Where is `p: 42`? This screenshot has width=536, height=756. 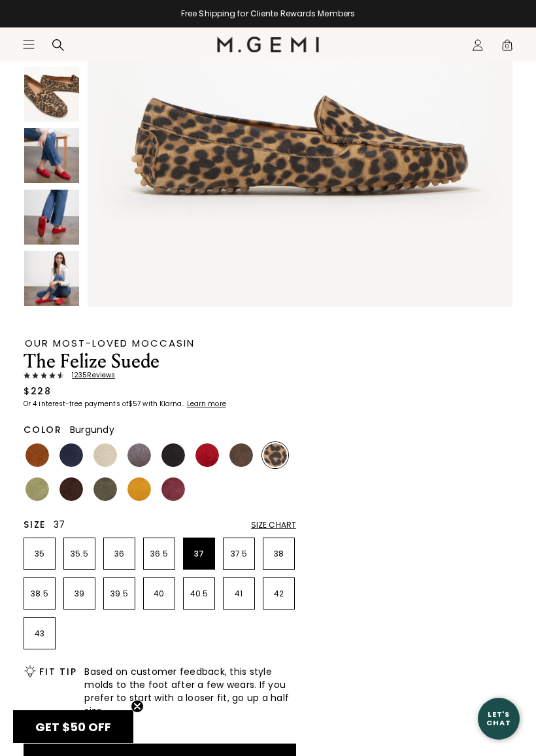 p: 42 is located at coordinates (278, 594).